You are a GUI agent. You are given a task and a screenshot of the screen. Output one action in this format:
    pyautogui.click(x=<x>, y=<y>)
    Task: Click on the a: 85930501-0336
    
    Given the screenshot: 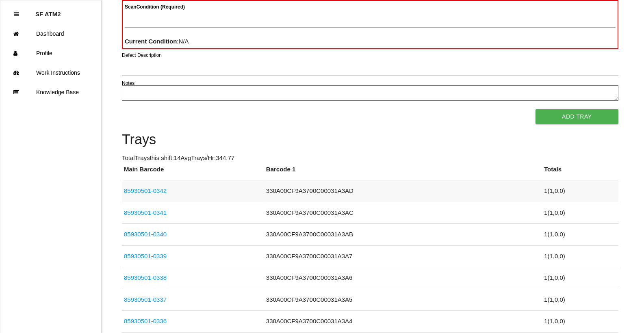 What is the action you would take?
    pyautogui.click(x=145, y=321)
    